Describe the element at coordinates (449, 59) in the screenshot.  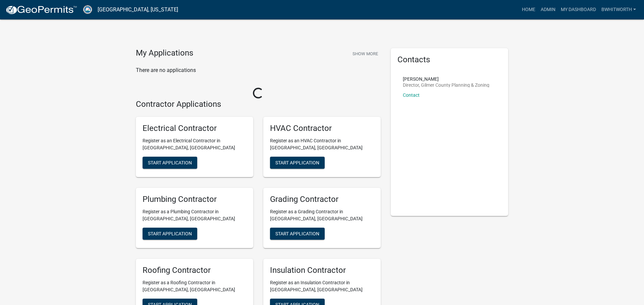
I see `h5: Contacts` at that location.